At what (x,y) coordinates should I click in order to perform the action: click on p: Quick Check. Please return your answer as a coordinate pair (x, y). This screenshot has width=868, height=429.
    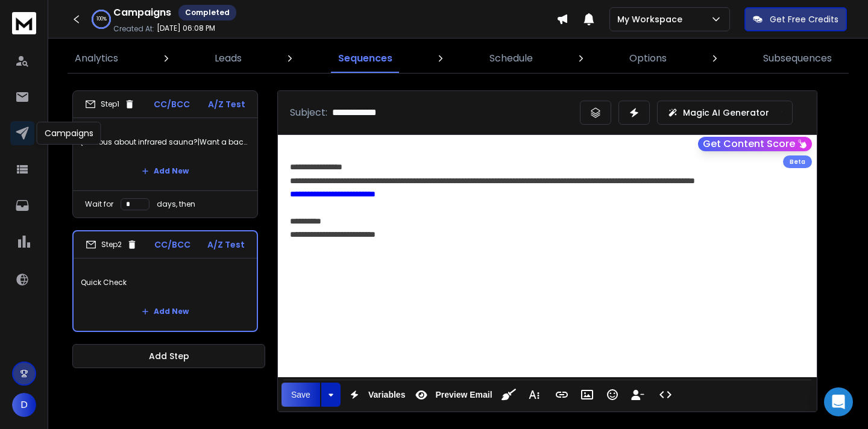
    Looking at the image, I should click on (166, 283).